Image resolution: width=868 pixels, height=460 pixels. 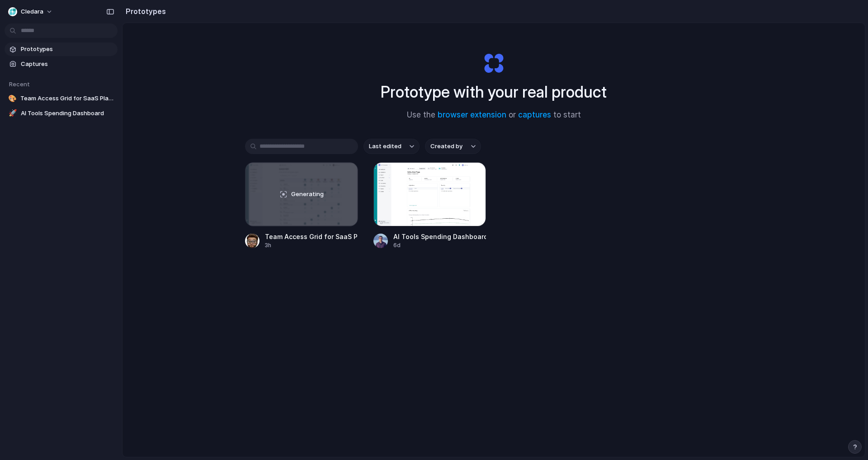 What do you see at coordinates (144, 11) in the screenshot?
I see `h2: Prototypes` at bounding box center [144, 11].